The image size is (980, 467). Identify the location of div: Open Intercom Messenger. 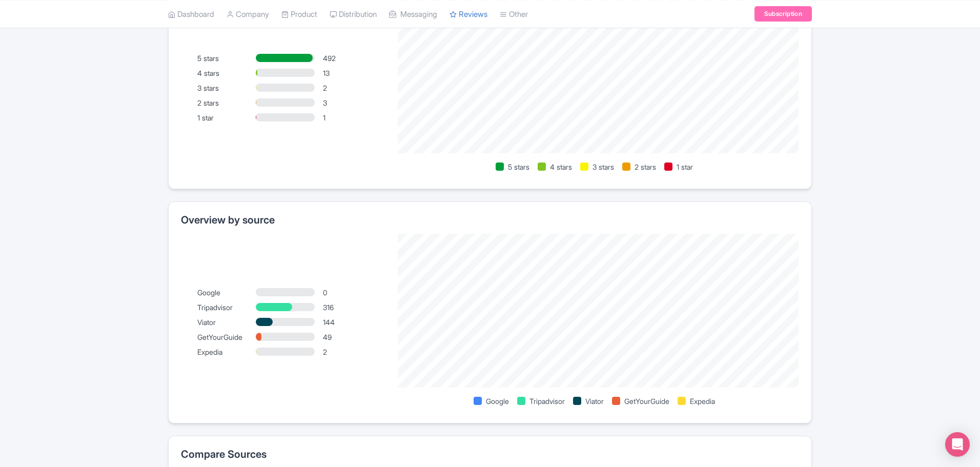
(957, 444).